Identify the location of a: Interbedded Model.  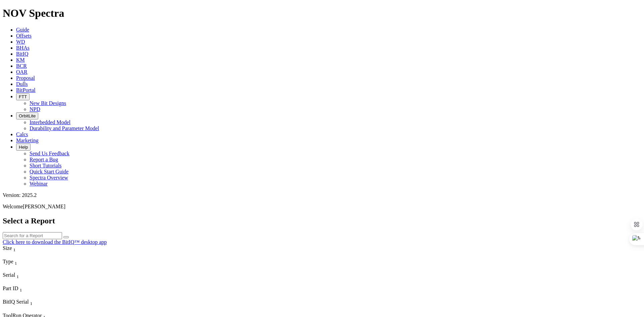
(50, 122).